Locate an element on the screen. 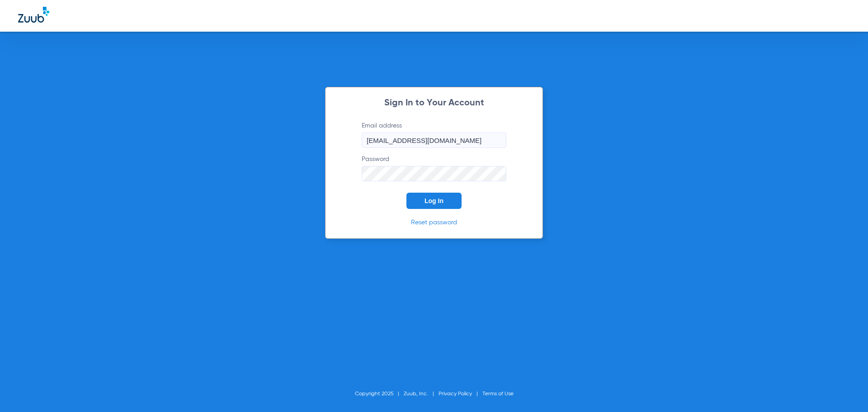  a: Privacy Policy is located at coordinates (455, 394).